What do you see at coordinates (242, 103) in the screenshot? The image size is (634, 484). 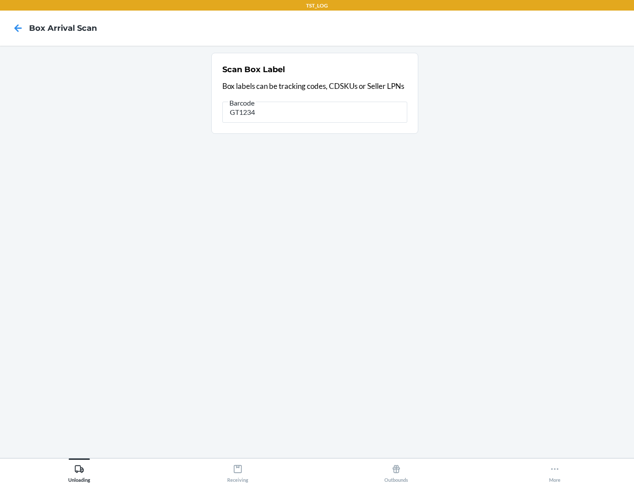 I see `span: Barcode` at bounding box center [242, 103].